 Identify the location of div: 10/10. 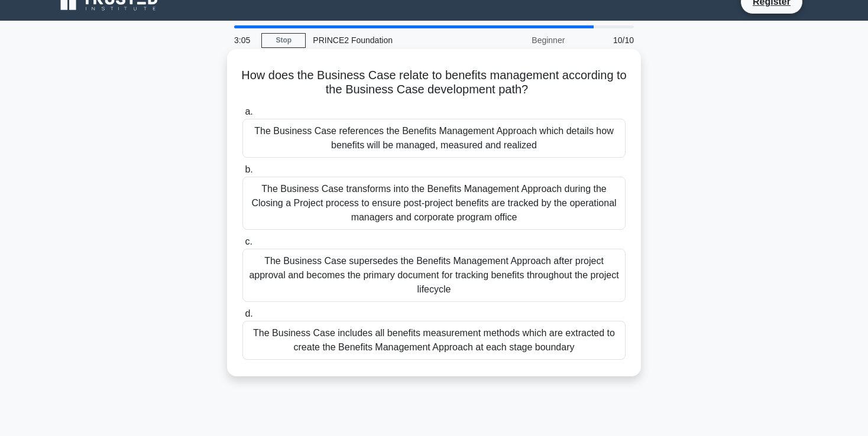
(606, 40).